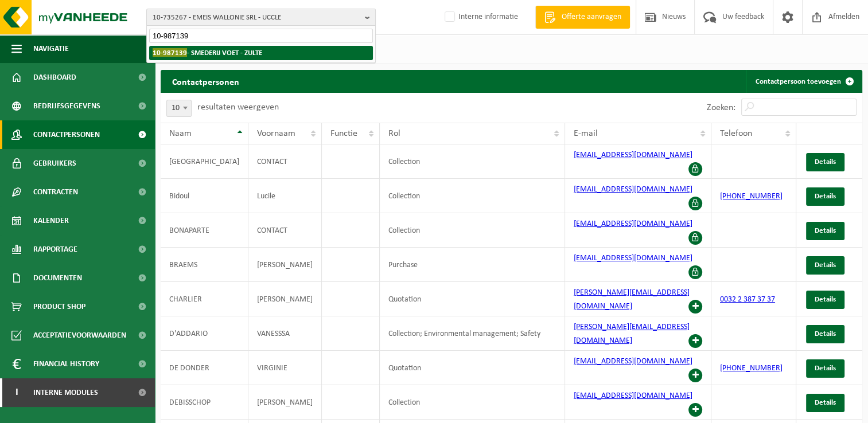 The height and width of the screenshot is (423, 868). Describe the element at coordinates (205, 403) in the screenshot. I see `td: DEBISSCHOP` at that location.